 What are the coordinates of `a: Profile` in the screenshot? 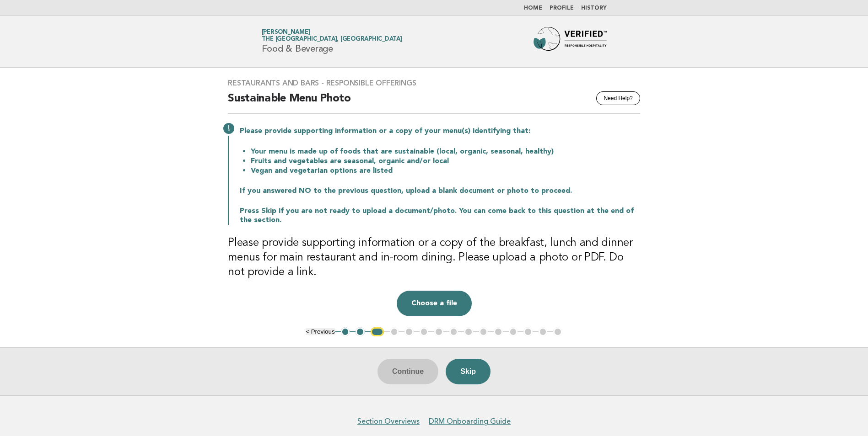 It's located at (561, 8).